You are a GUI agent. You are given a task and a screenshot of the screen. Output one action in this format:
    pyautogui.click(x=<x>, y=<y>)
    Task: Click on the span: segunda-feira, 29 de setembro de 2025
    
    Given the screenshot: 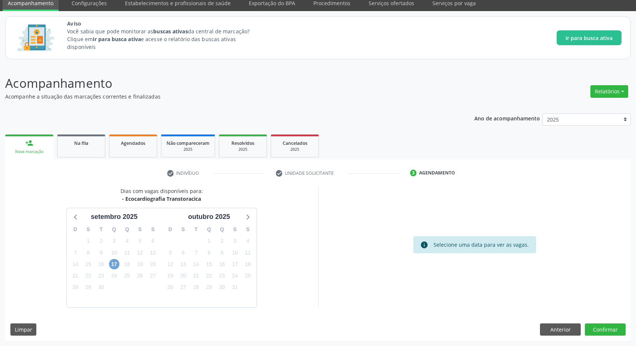 What is the action you would take?
    pyautogui.click(x=88, y=288)
    